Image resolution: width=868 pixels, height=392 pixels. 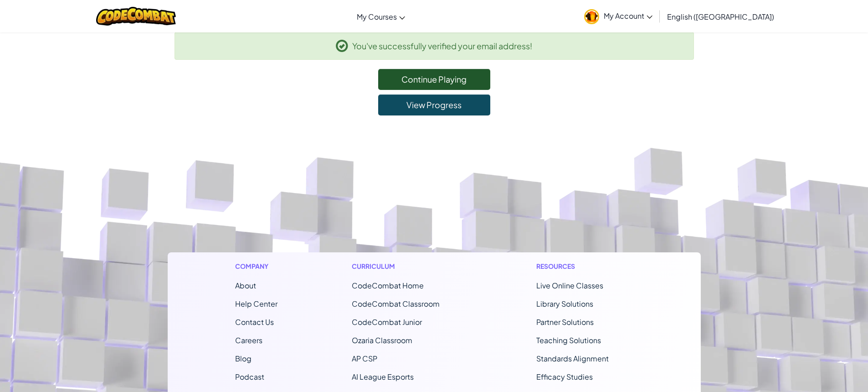 I want to click on a: AI League Esports, so click(x=383, y=376).